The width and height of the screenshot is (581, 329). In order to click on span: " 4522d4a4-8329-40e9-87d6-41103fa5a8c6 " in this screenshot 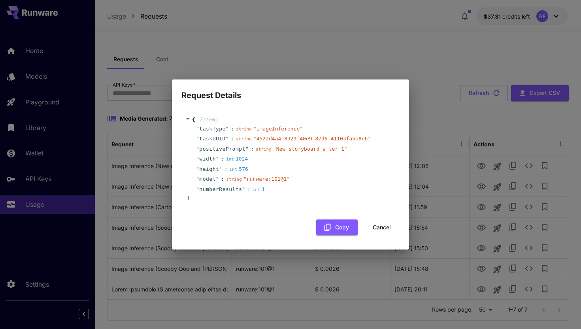, I will do `click(312, 138)`.